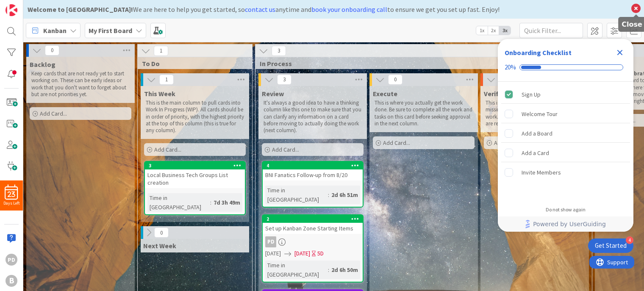 The width and height of the screenshot is (644, 291). Describe the element at coordinates (110, 30) in the screenshot. I see `b: My First Board` at that location.